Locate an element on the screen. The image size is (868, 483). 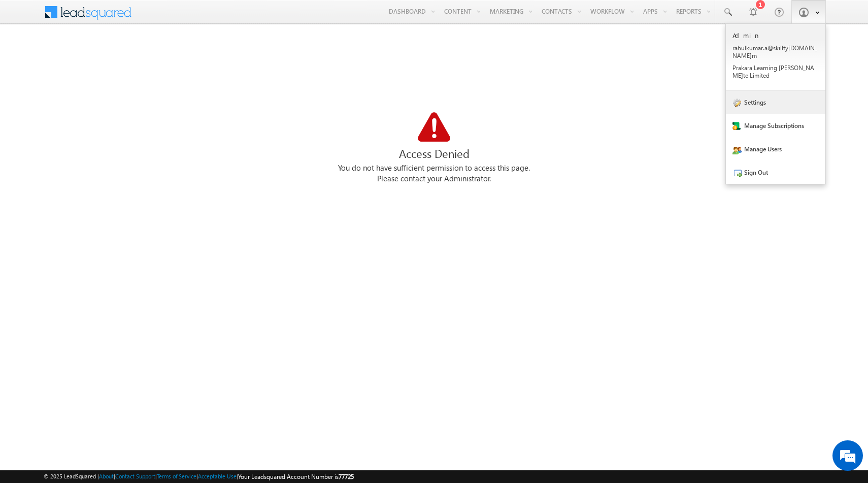
textarea: Type your message and hit 'Enter' is located at coordinates (99, 199).